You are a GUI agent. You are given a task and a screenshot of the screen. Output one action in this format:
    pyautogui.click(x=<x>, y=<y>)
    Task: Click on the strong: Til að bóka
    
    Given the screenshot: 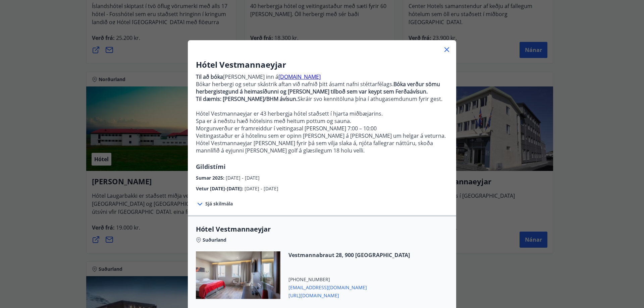 What is the action you would take?
    pyautogui.click(x=209, y=77)
    